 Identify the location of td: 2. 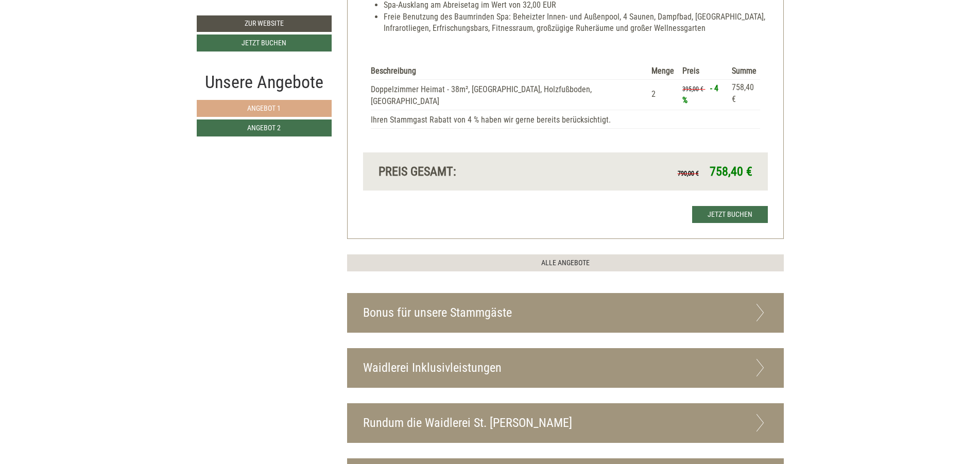
(663, 95).